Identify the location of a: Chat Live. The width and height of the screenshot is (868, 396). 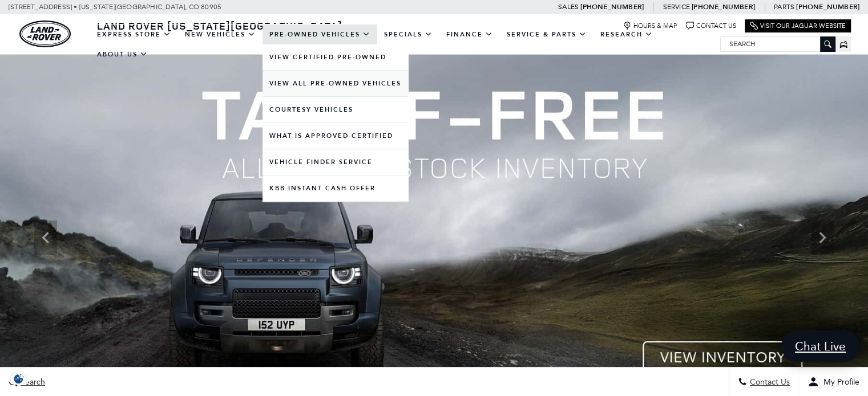
(820, 346).